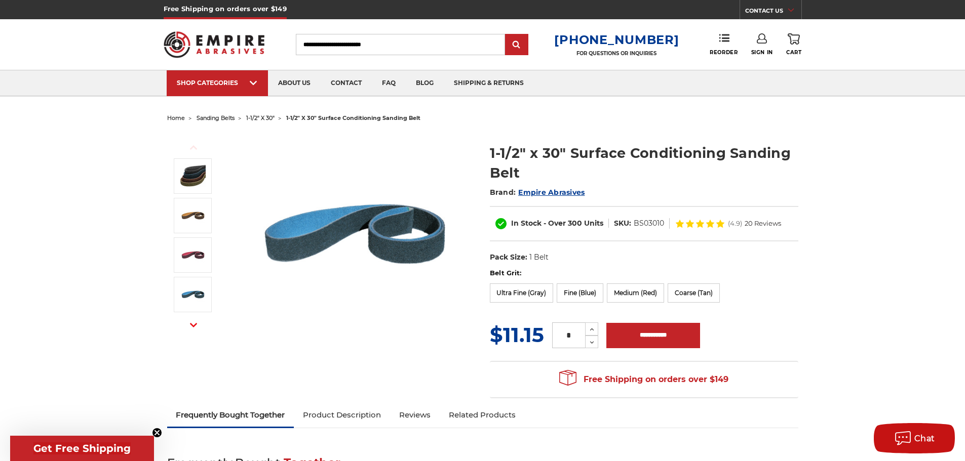 This screenshot has height=461, width=965. What do you see at coordinates (342, 415) in the screenshot?
I see `a: Product Description` at bounding box center [342, 415].